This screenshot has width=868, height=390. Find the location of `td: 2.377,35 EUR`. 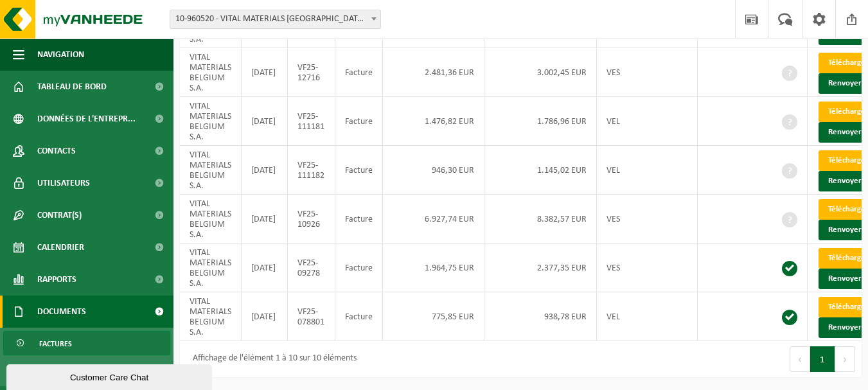

td: 2.377,35 EUR is located at coordinates (541, 267).